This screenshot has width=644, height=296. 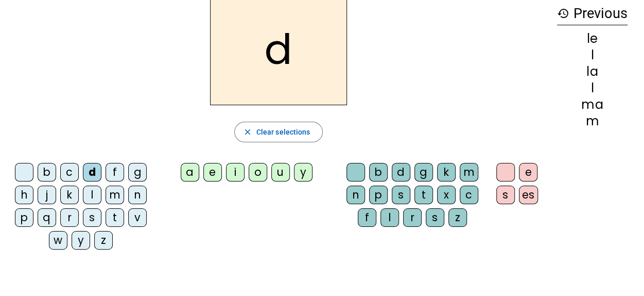 What do you see at coordinates (278, 132) in the screenshot?
I see `button: Clear selections` at bounding box center [278, 132].